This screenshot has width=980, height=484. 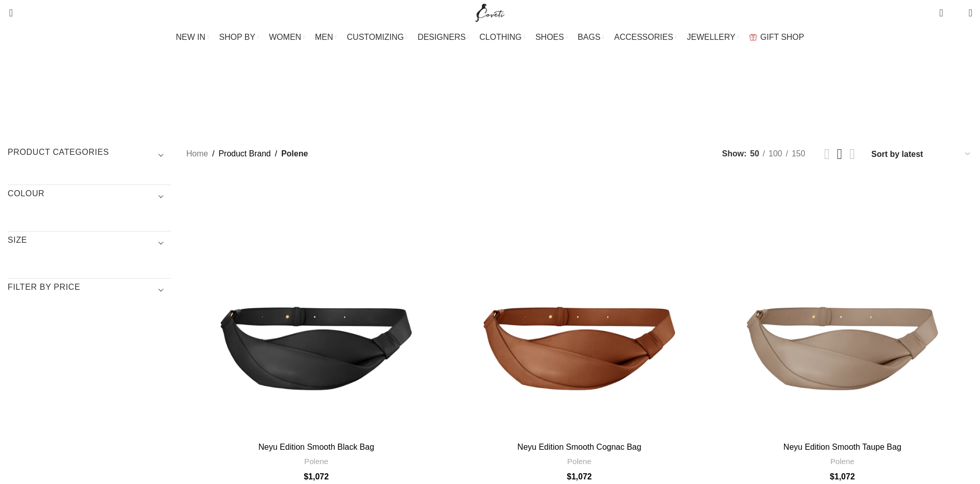 What do you see at coordinates (490, 37) in the screenshot?
I see `div: Main navigation` at bounding box center [490, 37].